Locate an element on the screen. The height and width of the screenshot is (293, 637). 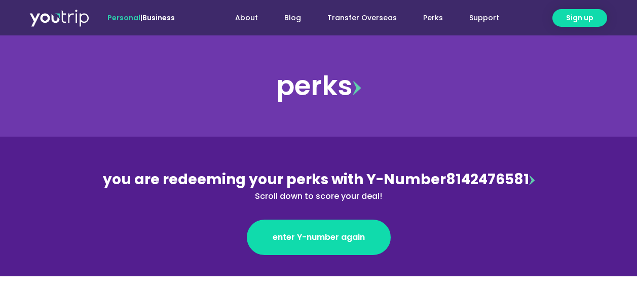
span: you are redeeming your perks with Y-Number is located at coordinates (274, 179).